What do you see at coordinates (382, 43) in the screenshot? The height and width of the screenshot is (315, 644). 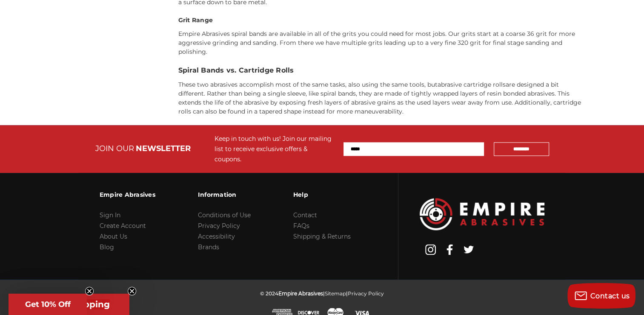 I see `p: Empire Abrasives spiral bands are available in all of the grits you could need for most jobs. Our...` at bounding box center [382, 43].